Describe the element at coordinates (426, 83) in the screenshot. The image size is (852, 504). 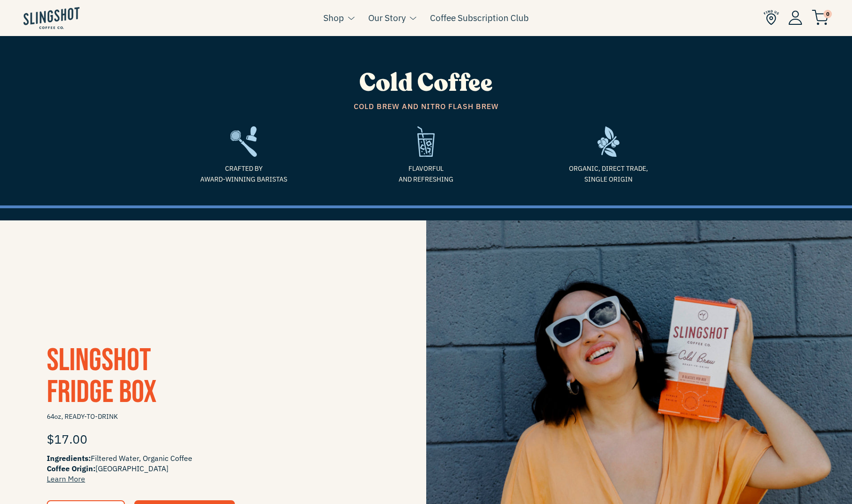
I see `span: Cold Coffee` at that location.